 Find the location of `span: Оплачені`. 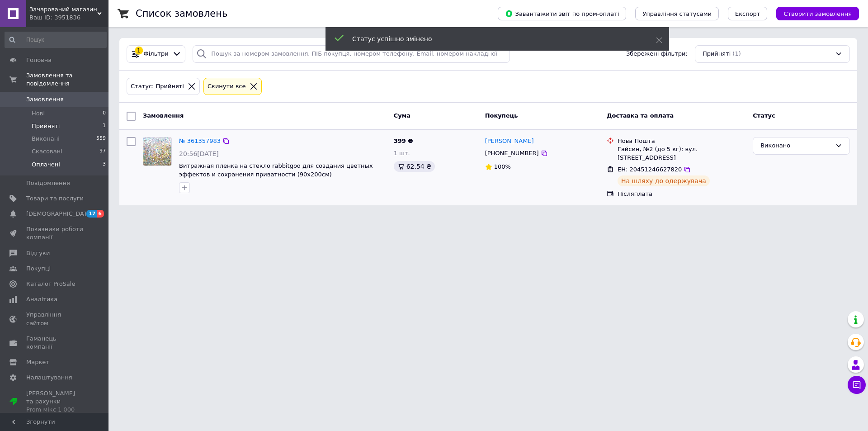

span: Оплачені is located at coordinates (46, 165).